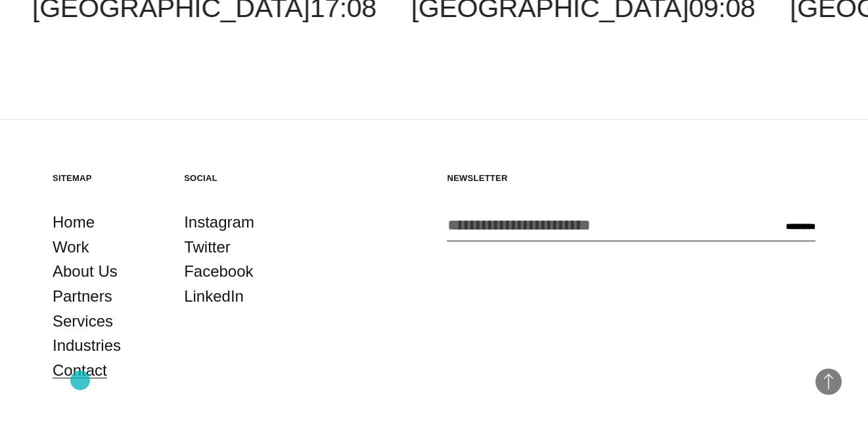  What do you see at coordinates (829, 382) in the screenshot?
I see `button: Back to Top` at bounding box center [829, 382].